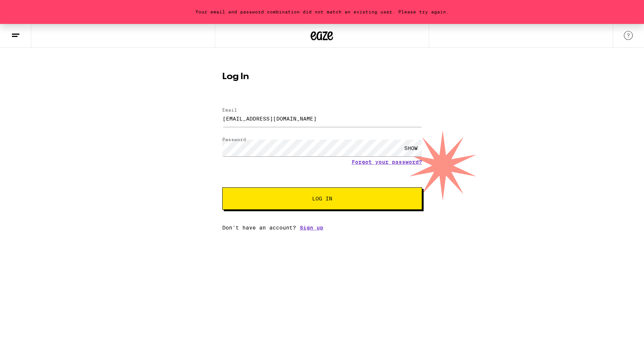 The image size is (644, 340). I want to click on input: Email, so click(322, 118).